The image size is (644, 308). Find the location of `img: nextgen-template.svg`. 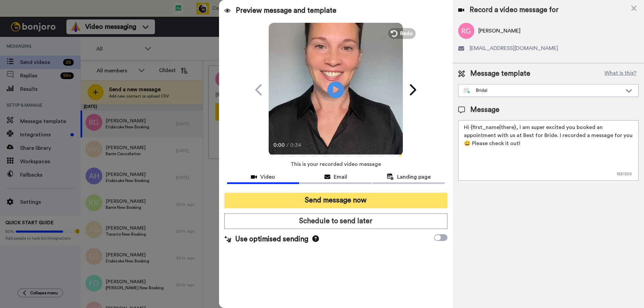

img: nextgen-template.svg is located at coordinates (467, 91).